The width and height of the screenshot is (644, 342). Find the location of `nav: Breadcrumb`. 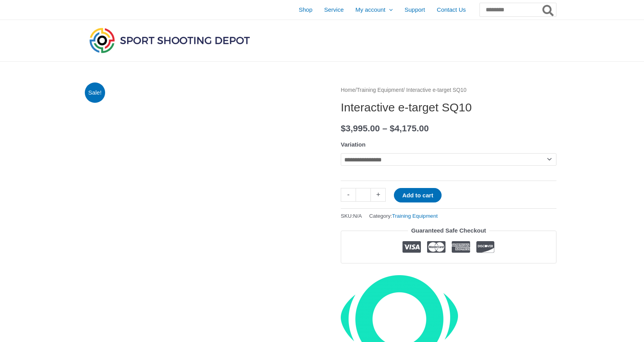

nav: Breadcrumb is located at coordinates (448, 90).